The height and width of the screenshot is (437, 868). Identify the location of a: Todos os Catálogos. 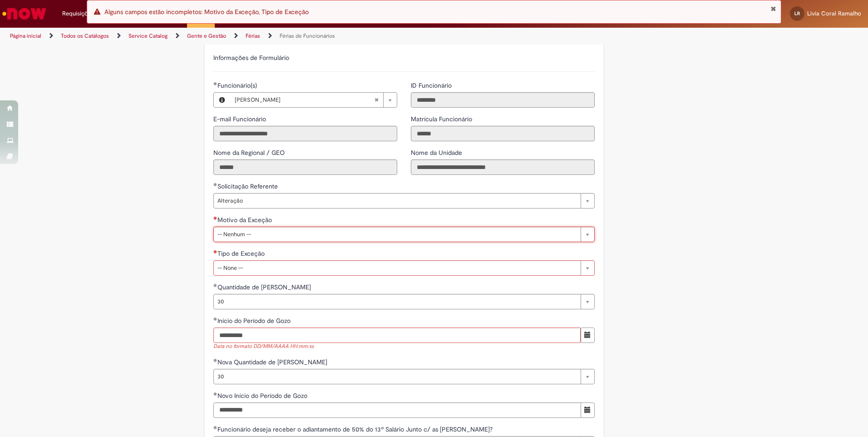
(85, 36).